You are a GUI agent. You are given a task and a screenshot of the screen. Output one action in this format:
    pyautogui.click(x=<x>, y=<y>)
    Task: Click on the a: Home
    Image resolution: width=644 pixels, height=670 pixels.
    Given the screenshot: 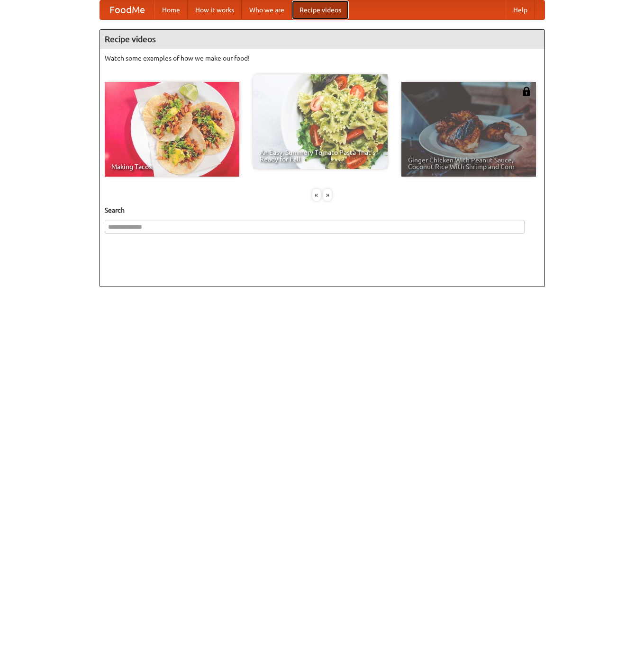 What is the action you would take?
    pyautogui.click(x=171, y=10)
    